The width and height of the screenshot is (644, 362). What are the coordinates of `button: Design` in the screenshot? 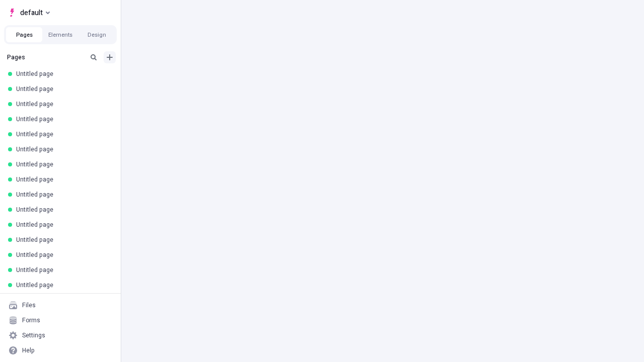 It's located at (97, 35).